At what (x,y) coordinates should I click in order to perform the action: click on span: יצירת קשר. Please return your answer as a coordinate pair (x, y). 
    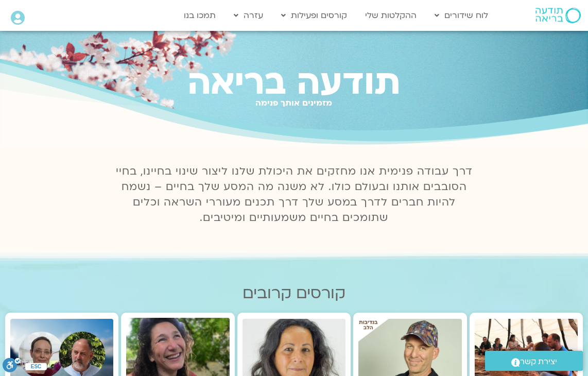
    Looking at the image, I should click on (539, 362).